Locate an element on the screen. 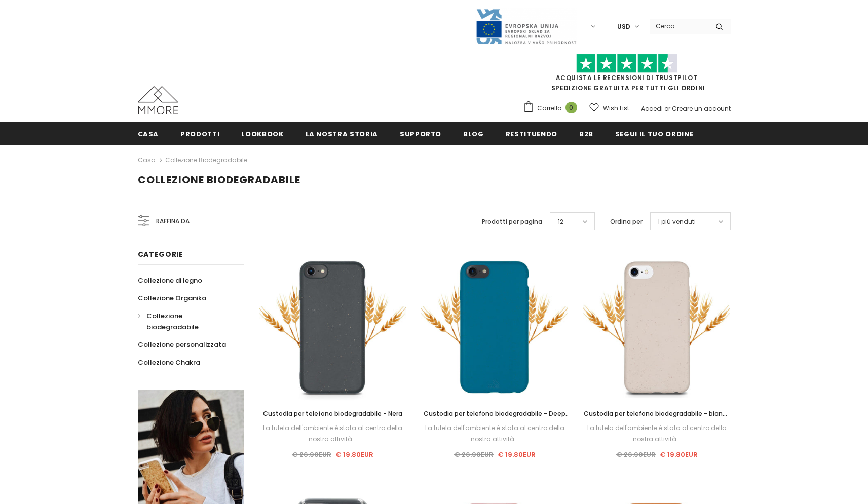  img: Fidati di Pilot Stars is located at coordinates (627, 63).